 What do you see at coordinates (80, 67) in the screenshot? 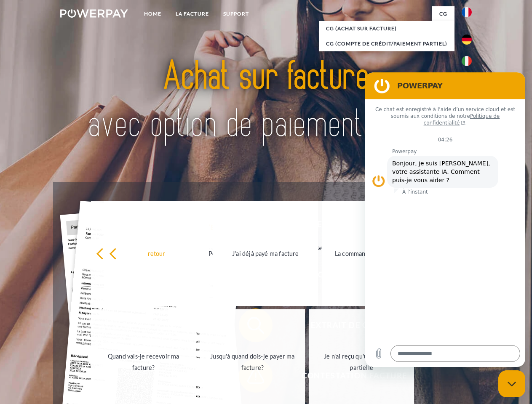
I see `p: 04:26` at bounding box center [80, 67].